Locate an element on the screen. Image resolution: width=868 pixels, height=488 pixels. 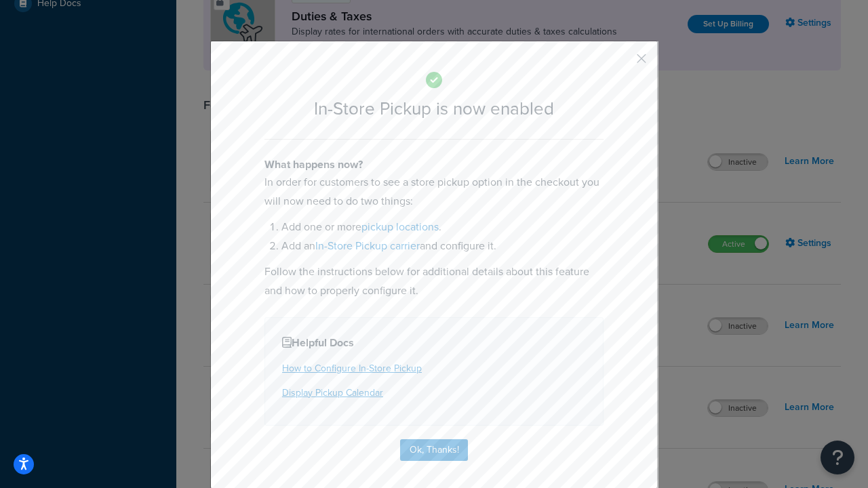
li: Add one or more . is located at coordinates (442, 228).